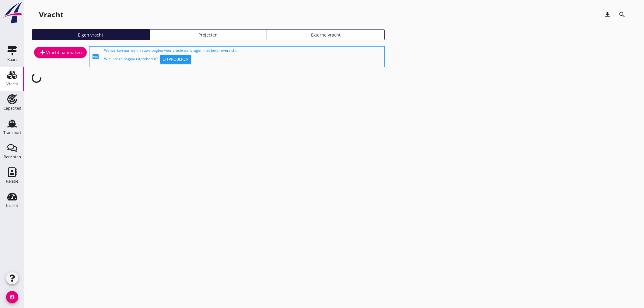 The height and width of the screenshot is (308, 644). I want to click on div: Projecten, so click(208, 35).